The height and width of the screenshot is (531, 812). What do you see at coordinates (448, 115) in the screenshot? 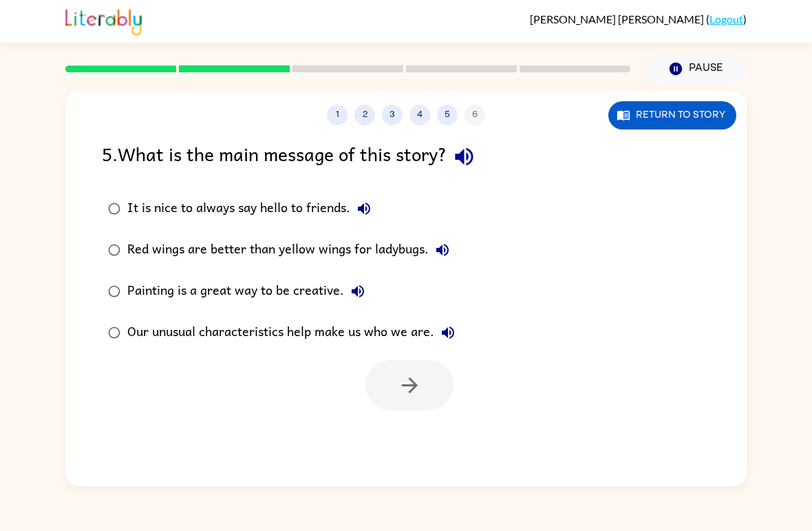
I see `button: 5` at bounding box center [448, 115].